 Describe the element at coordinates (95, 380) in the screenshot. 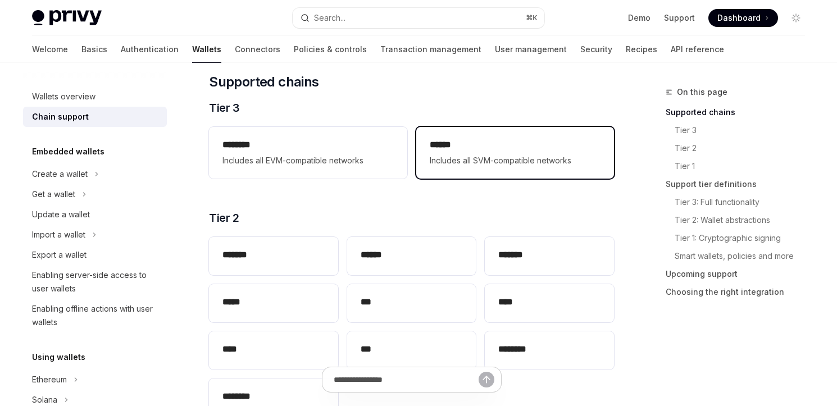

I see `button: Toggle Ethereum section` at that location.